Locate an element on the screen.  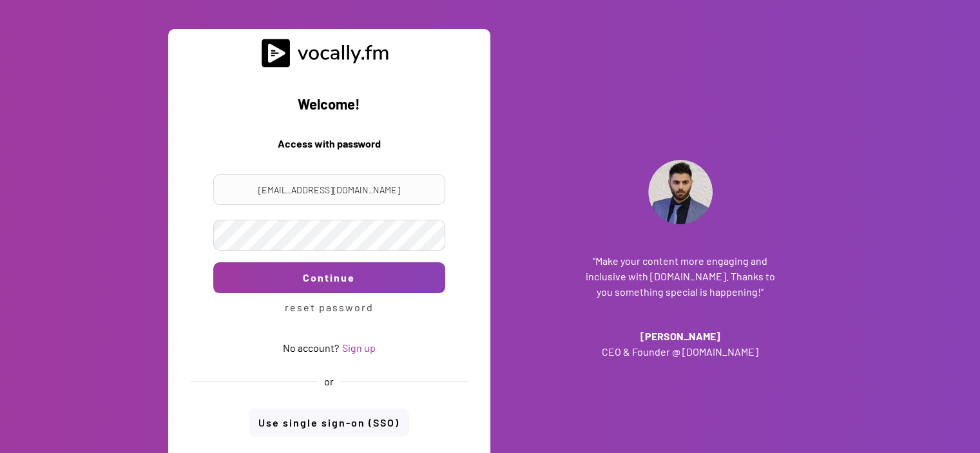
button: Continue is located at coordinates (329, 278).